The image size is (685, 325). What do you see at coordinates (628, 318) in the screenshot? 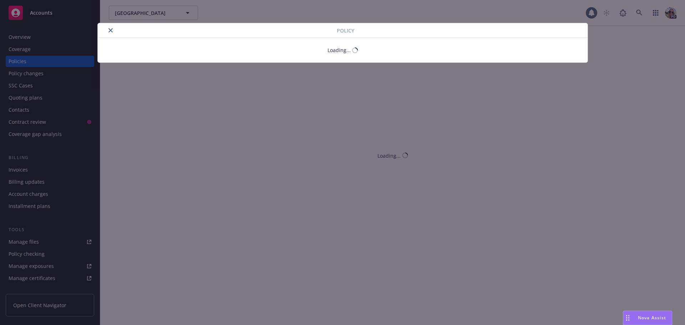
I see `div: Drag to move` at bounding box center [628, 318].